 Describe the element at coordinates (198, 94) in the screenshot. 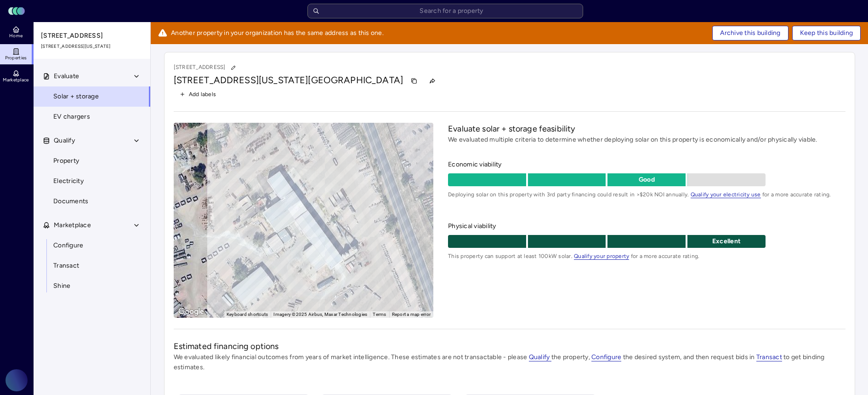

I see `button: Add labels` at that location.